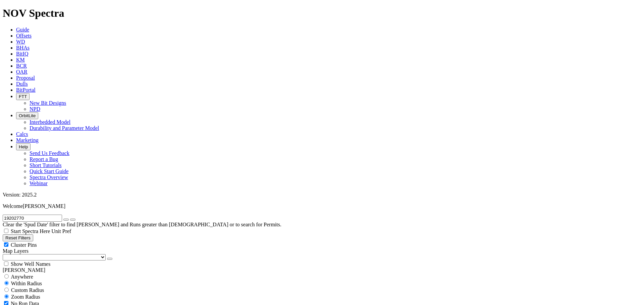 The image size is (644, 305). What do you see at coordinates (27, 140) in the screenshot?
I see `span: Marketing` at bounding box center [27, 140].